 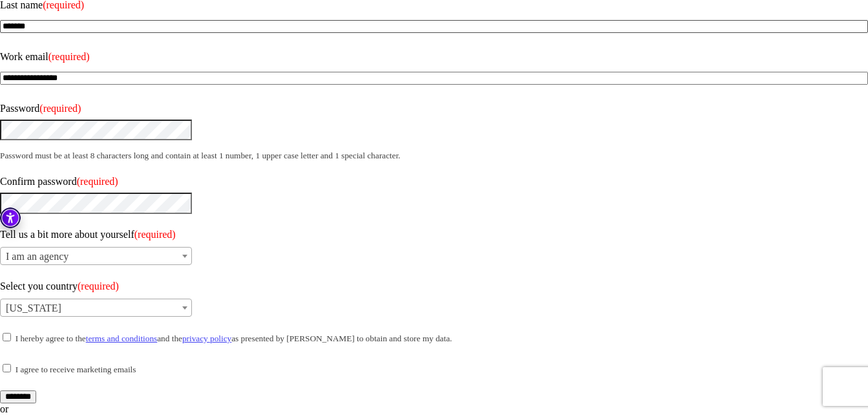 What do you see at coordinates (207, 338) in the screenshot?
I see `a: privacy policy` at bounding box center [207, 338].